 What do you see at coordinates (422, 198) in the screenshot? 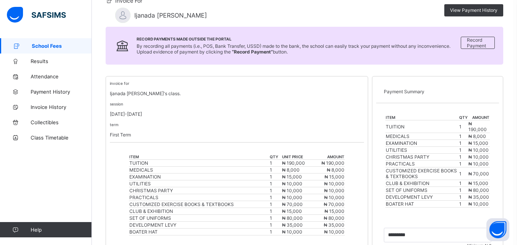
I see `td: DEVELOPMENT LEVY` at bounding box center [422, 198].